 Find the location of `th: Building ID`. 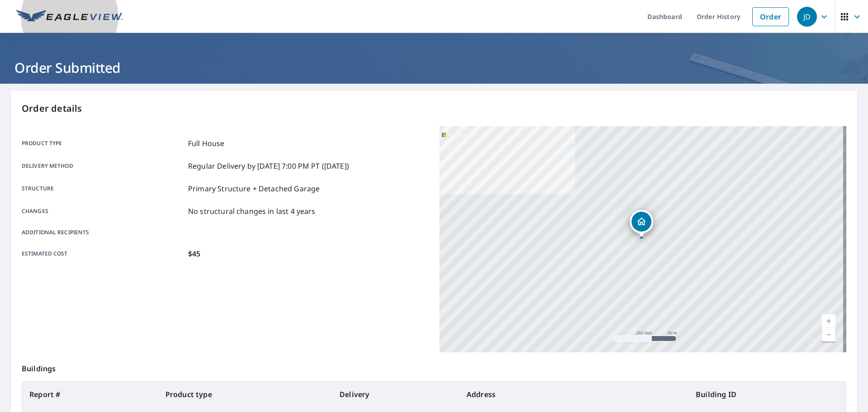

th: Building ID is located at coordinates (767, 395).